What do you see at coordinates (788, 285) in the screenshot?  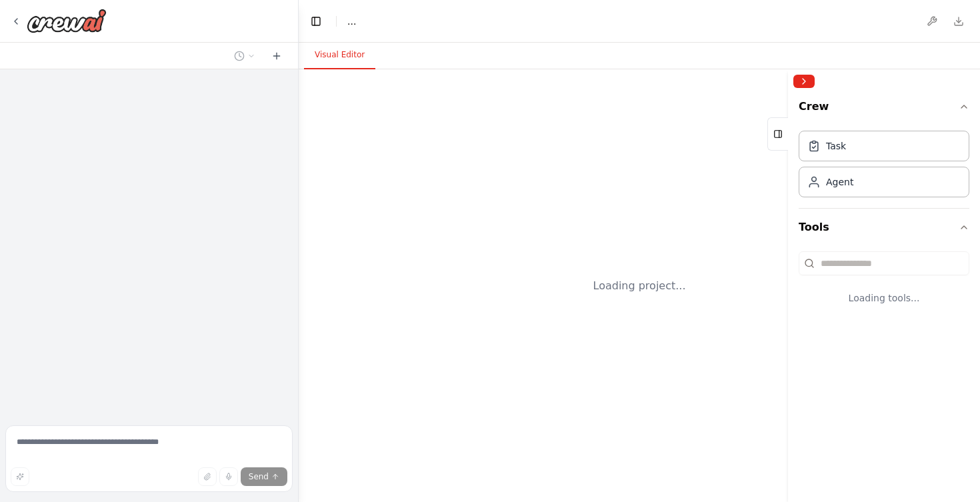 I see `button: Toggle Sidebar` at bounding box center [788, 285].